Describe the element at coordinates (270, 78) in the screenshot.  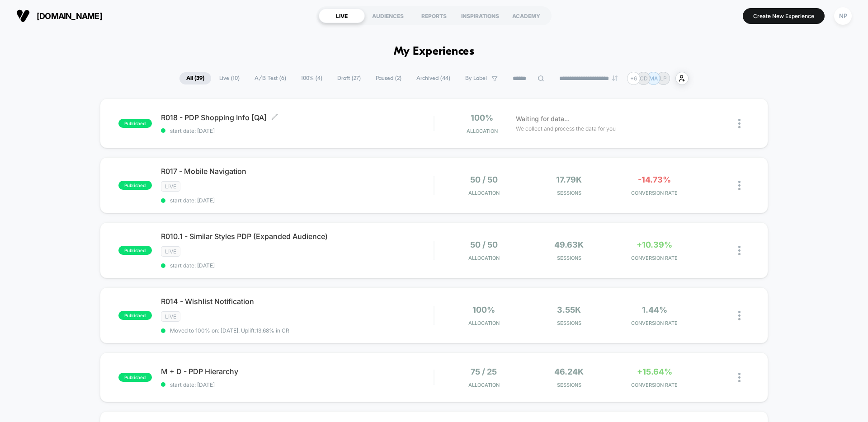
I see `span: A/B Test ( 6 )` at that location.